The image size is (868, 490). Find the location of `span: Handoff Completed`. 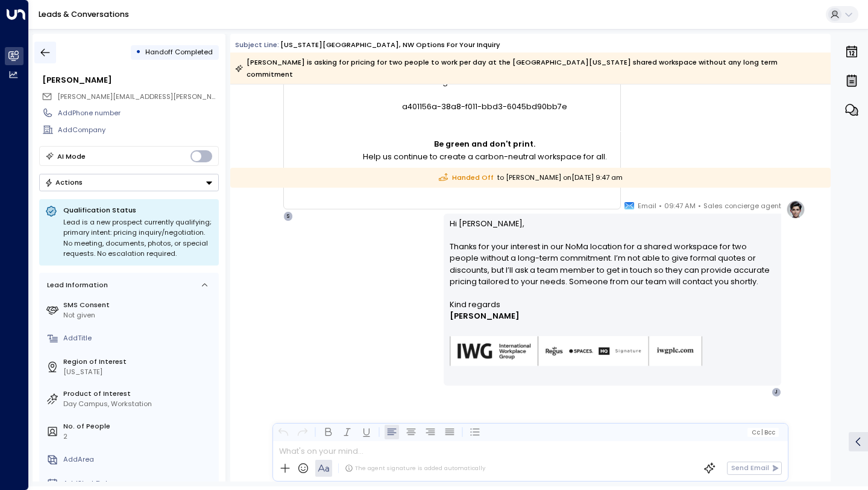

span: Handoff Completed is located at coordinates (179, 52).